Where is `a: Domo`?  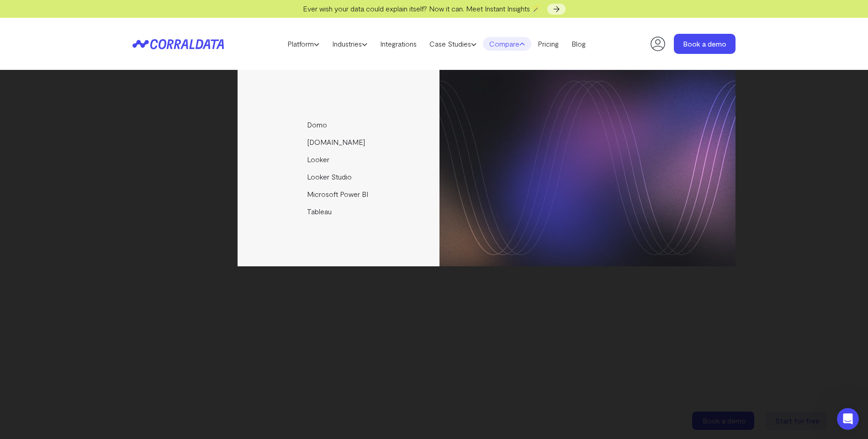 a: Domo is located at coordinates (339, 125).